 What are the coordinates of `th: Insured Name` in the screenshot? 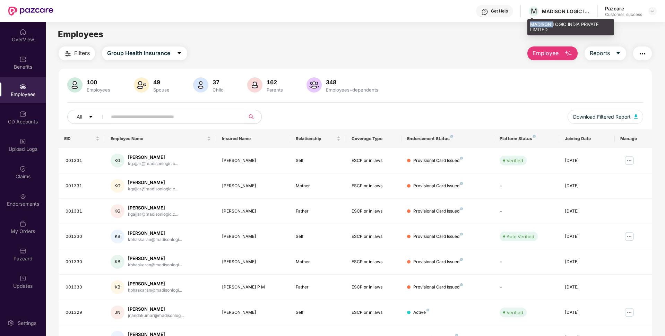 It's located at (254, 139).